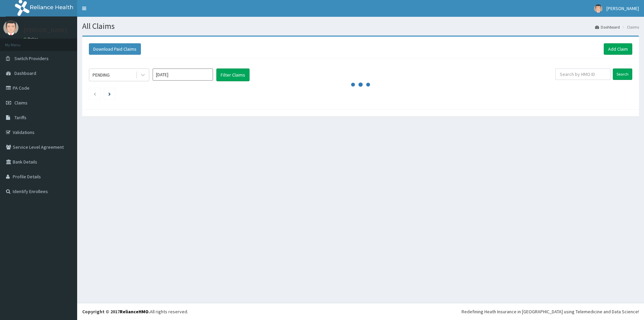 This screenshot has height=320, width=644. I want to click on svg: audio-loading, so click(360, 85).